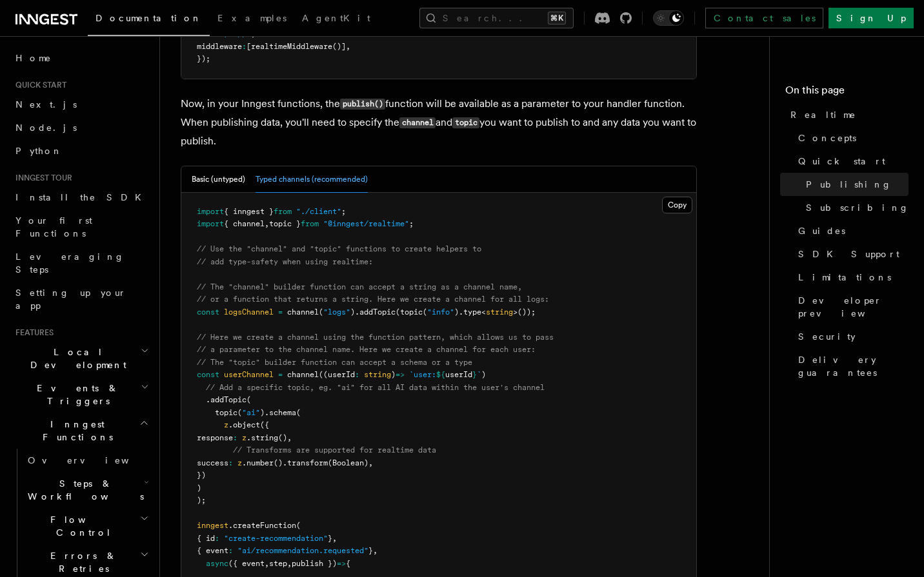 The height and width of the screenshot is (577, 924). What do you see at coordinates (215, 438) in the screenshot?
I see `span: response` at bounding box center [215, 438].